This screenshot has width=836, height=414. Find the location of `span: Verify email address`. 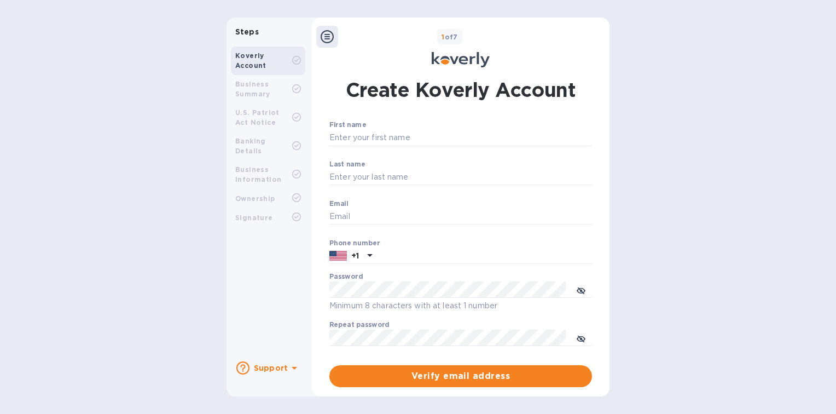

span: Verify email address is located at coordinates (461, 376).